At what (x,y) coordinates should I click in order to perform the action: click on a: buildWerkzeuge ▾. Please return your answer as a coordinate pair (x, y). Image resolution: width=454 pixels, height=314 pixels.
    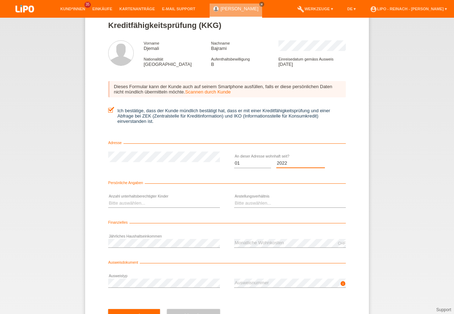
    Looking at the image, I should click on (315, 9).